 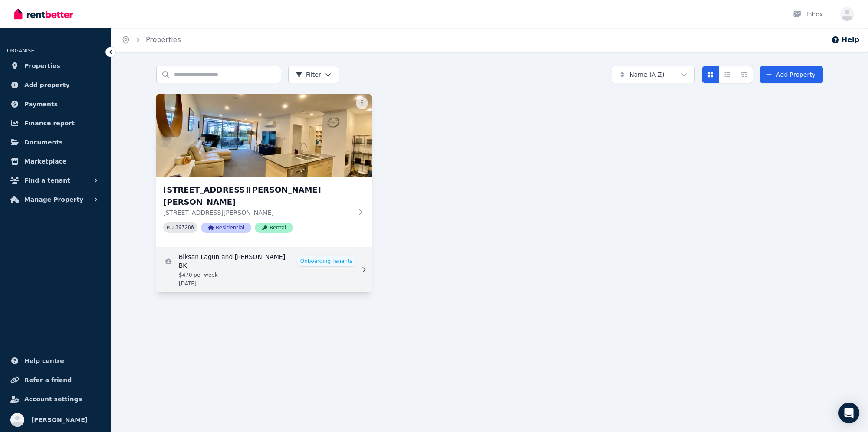 What do you see at coordinates (710, 75) in the screenshot?
I see `button: Card view` at bounding box center [710, 75].